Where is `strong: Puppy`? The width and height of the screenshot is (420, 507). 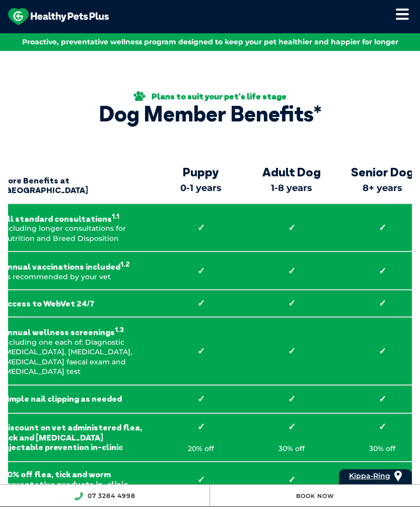 strong: Puppy is located at coordinates (201, 172).